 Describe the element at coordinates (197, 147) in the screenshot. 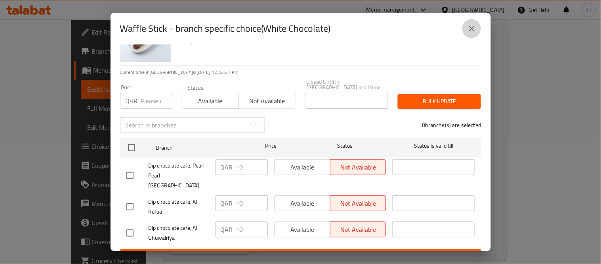

I see `span: Branch` at that location.